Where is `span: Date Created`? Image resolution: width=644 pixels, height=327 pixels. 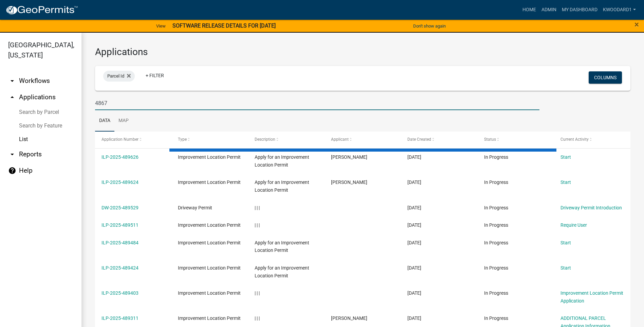 span: Date Created is located at coordinates (419, 139).